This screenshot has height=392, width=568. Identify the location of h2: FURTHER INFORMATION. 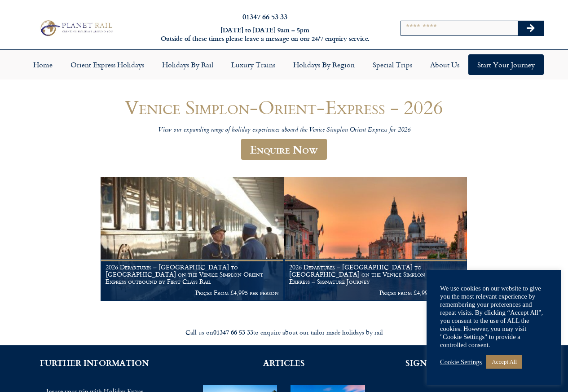
(95, 363).